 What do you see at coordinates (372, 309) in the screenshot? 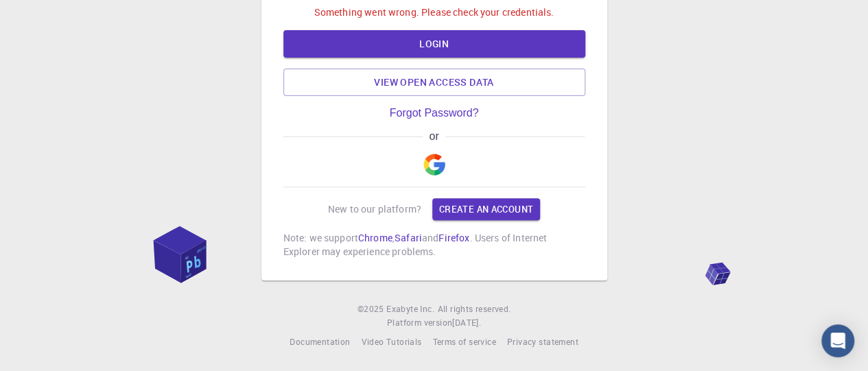
I see `span: © 2025` at bounding box center [372, 309].